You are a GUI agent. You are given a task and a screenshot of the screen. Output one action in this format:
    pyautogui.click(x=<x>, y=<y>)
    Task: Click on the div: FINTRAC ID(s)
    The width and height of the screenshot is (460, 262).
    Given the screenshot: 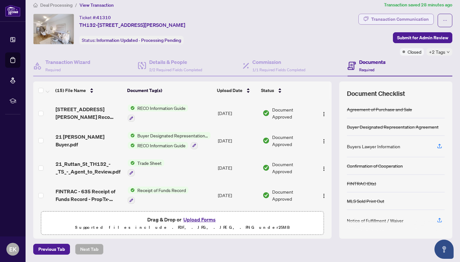 What is the action you would take?
    pyautogui.click(x=361, y=183)
    